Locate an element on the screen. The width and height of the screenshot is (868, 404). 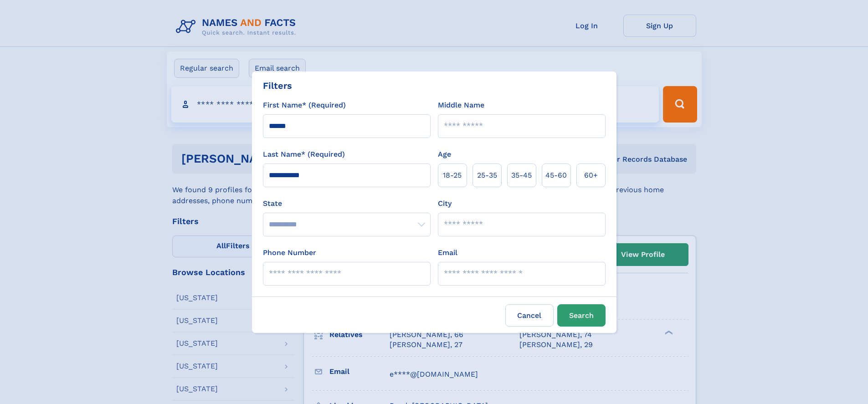
div: Filters is located at coordinates (277, 86).